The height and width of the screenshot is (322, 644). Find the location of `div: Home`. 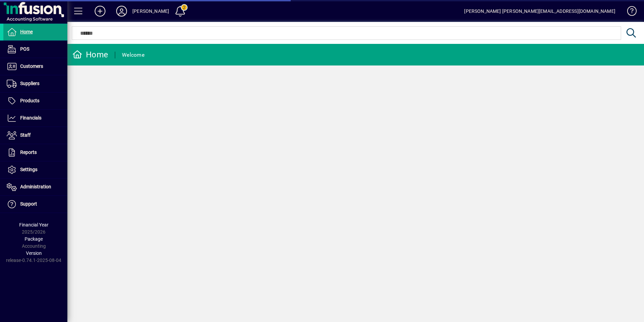

div: Home is located at coordinates (90, 55).